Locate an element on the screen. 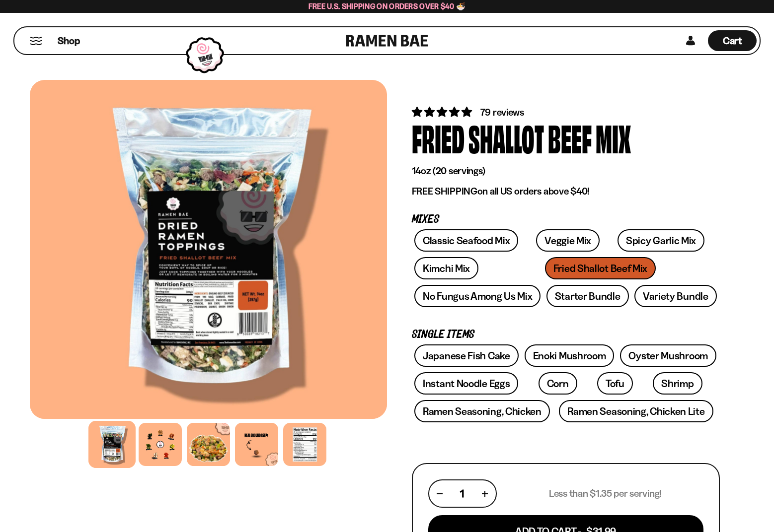  a: Instant Noodle Eggs is located at coordinates (466, 383).